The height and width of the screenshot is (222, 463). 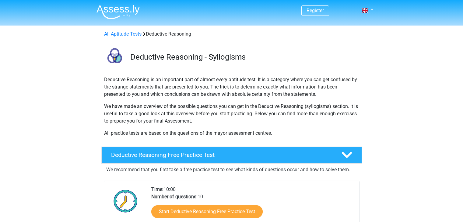 I want to click on h3: Deductive Reasoning - Syllogisms, so click(x=243, y=57).